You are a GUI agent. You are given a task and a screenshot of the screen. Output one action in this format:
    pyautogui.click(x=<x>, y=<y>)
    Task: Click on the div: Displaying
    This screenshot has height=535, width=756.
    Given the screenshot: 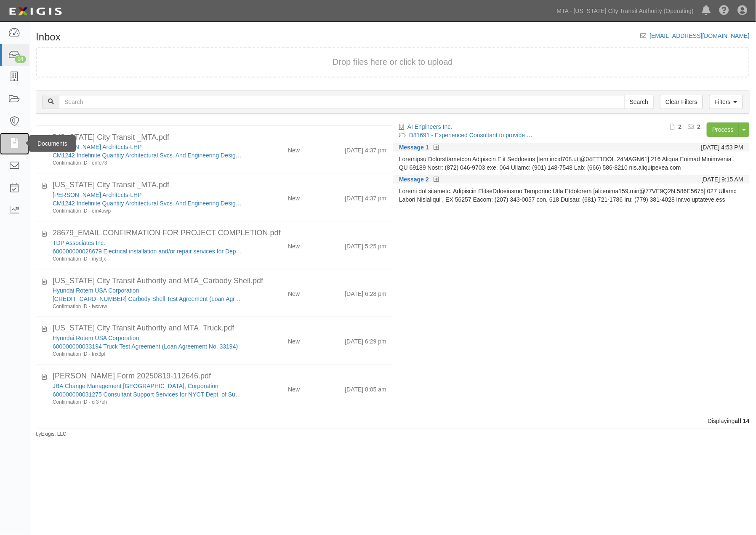 What is the action you would take?
    pyautogui.click(x=393, y=421)
    